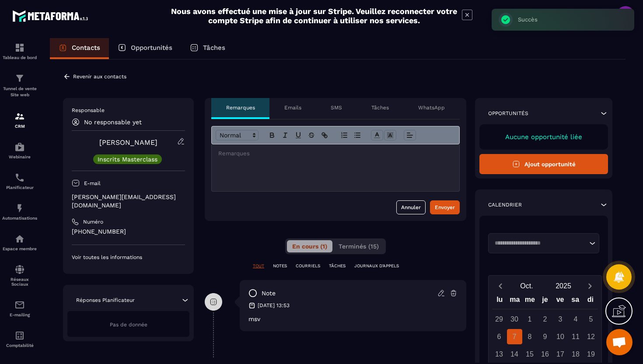 Image resolution: width=643 pixels, height=364 pixels. I want to click on div: Ouvrir le chat, so click(620, 343).